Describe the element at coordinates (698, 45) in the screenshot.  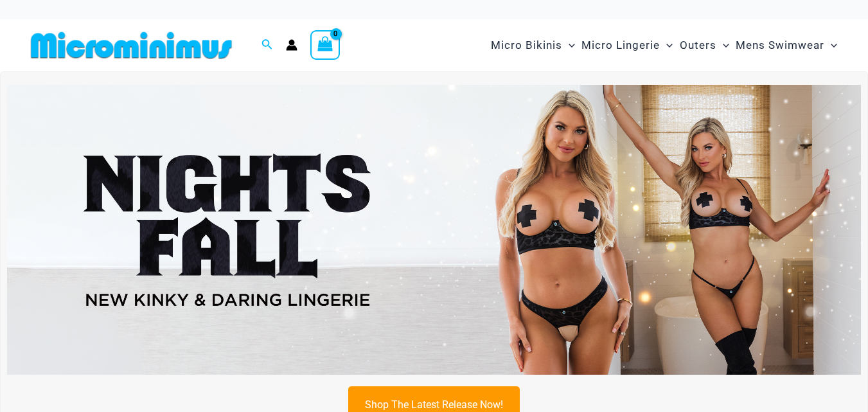
I see `span: Outers` at that location.